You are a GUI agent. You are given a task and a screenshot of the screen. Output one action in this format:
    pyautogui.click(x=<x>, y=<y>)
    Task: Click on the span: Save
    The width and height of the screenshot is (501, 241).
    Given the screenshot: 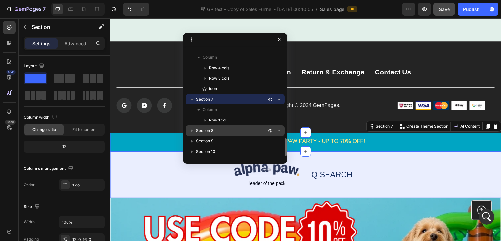 What is the action you would take?
    pyautogui.click(x=444, y=9)
    